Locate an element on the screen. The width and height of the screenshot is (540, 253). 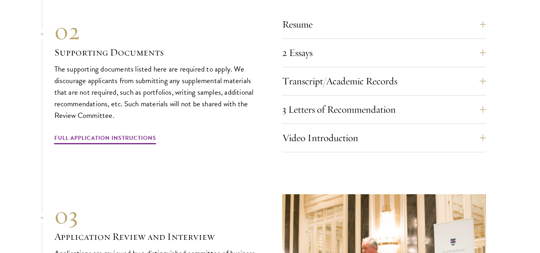
button: Video Introduction is located at coordinates (384, 138).